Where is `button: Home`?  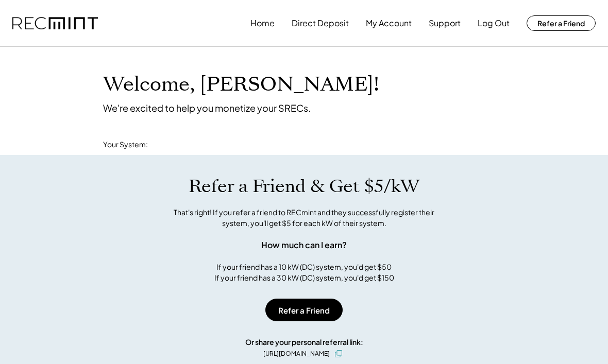 button: Home is located at coordinates (263, 23).